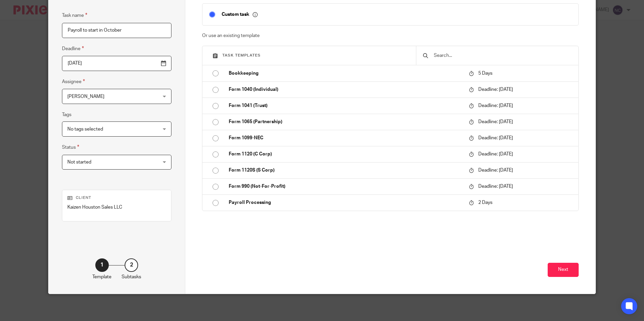 This screenshot has width=644, height=321. Describe the element at coordinates (345, 73) in the screenshot. I see `p: Bookkeeping` at that location.